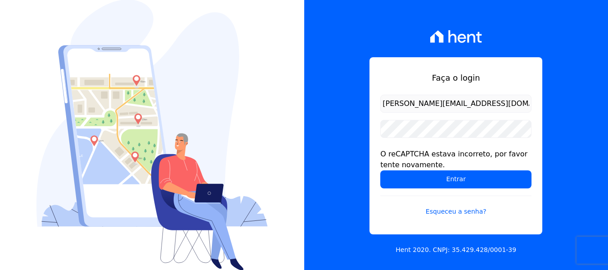 The width and height of the screenshot is (608, 270). What do you see at coordinates (456, 179) in the screenshot?
I see `input: Entrar` at bounding box center [456, 179].